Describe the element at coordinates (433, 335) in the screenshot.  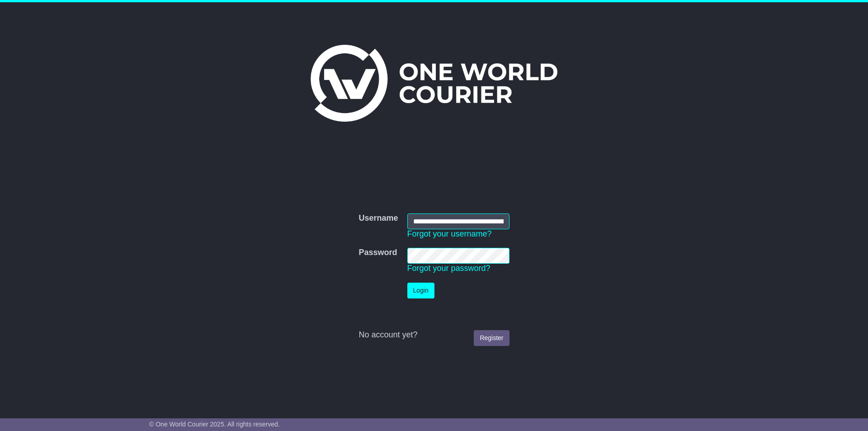
I see `div: No account yet?` at that location.